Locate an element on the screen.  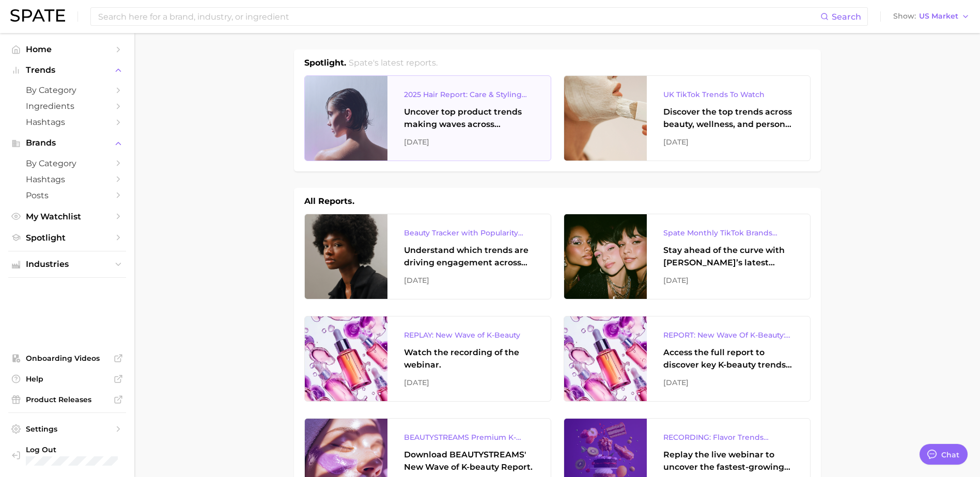
a: Spotlight is located at coordinates (67, 237).